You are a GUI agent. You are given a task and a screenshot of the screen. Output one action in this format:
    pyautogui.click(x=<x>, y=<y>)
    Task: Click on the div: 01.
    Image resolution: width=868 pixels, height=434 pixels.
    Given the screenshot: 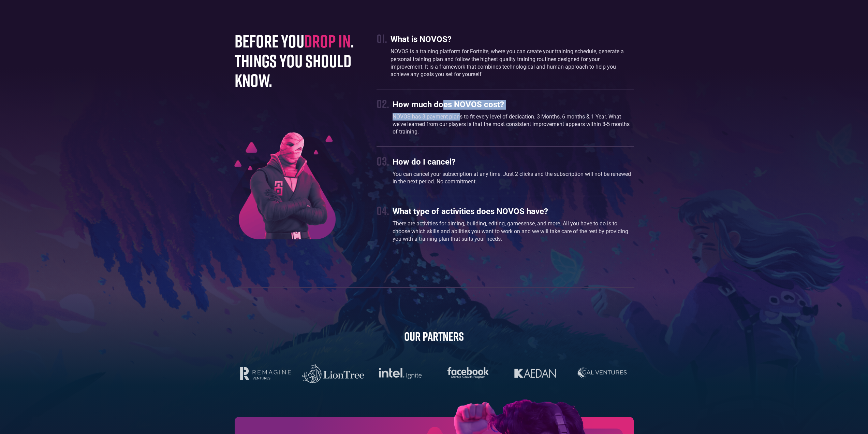 What is the action you would take?
    pyautogui.click(x=382, y=38)
    